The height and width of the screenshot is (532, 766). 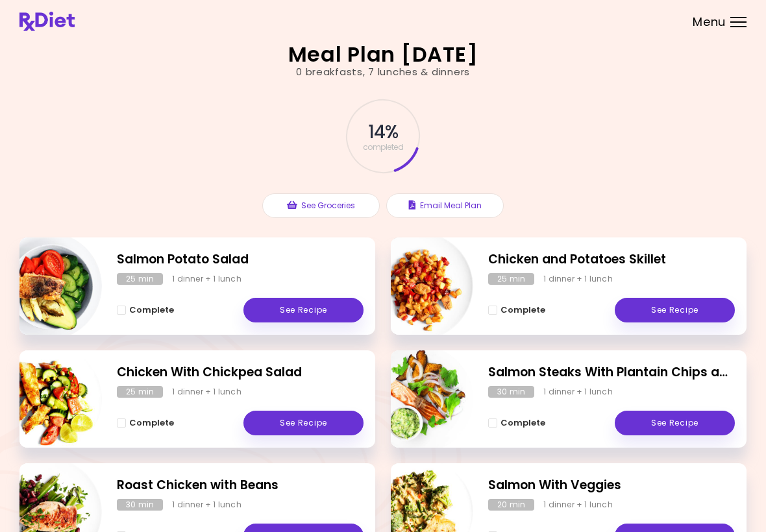 I want to click on h2: Roast Chicken with Beans, so click(x=240, y=485).